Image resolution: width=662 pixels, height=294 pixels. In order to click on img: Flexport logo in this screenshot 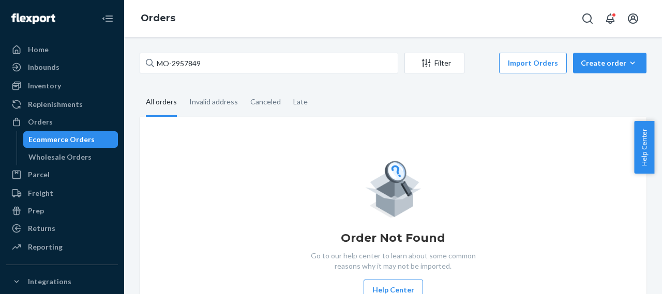, I will do `click(33, 19)`.